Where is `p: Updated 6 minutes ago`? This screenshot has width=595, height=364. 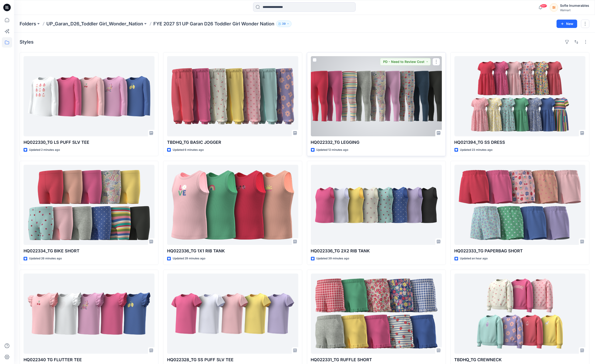 p: Updated 6 minutes ago is located at coordinates (188, 150).